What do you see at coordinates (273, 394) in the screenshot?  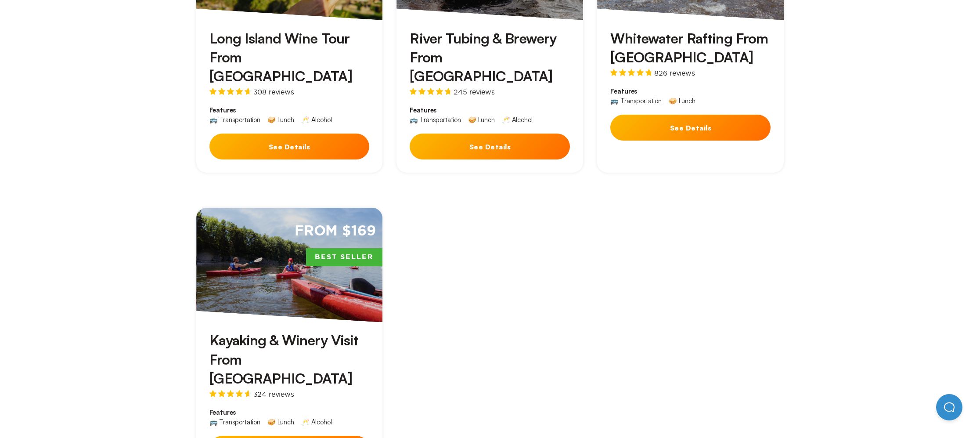 I see `span: 324 reviews` at bounding box center [273, 394].